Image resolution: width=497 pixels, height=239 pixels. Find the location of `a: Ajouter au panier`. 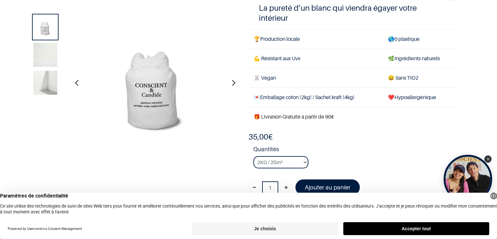

a: Ajouter au panier is located at coordinates (327, 187).